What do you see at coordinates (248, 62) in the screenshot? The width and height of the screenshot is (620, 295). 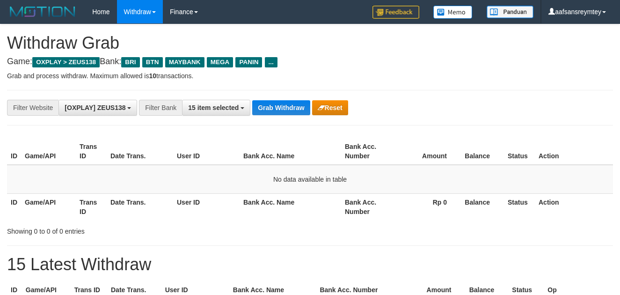 I see `span: PANIN` at bounding box center [248, 62].